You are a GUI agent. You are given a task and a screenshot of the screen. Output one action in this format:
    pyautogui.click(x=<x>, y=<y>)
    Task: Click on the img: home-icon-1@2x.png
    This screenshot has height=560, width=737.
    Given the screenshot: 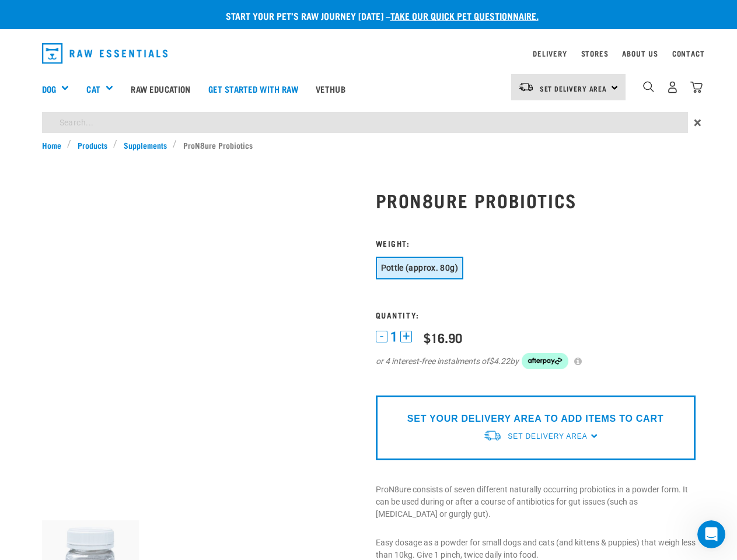 What is the action you would take?
    pyautogui.click(x=648, y=86)
    